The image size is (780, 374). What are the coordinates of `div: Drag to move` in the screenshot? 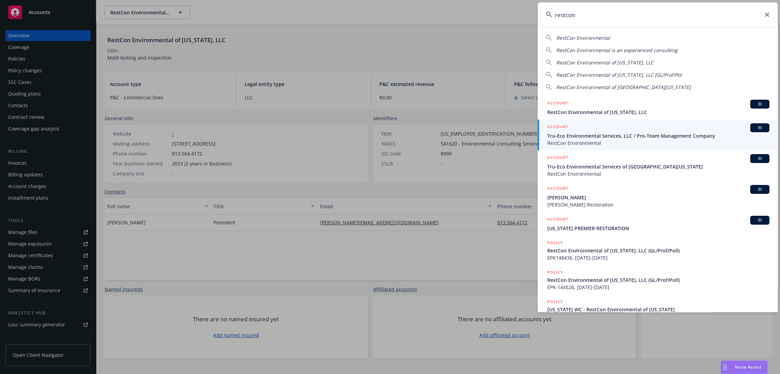 It's located at (724, 367).